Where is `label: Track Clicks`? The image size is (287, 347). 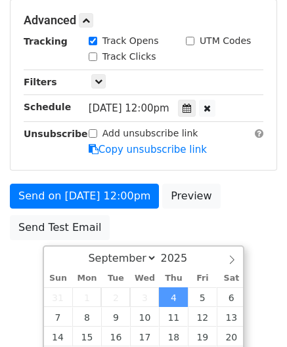
label: Track Clicks is located at coordinates (129, 56).